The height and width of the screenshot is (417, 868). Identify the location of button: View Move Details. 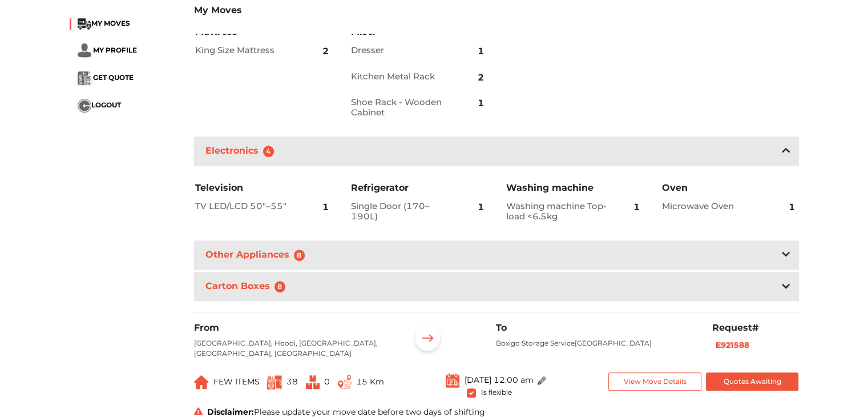
(655, 382).